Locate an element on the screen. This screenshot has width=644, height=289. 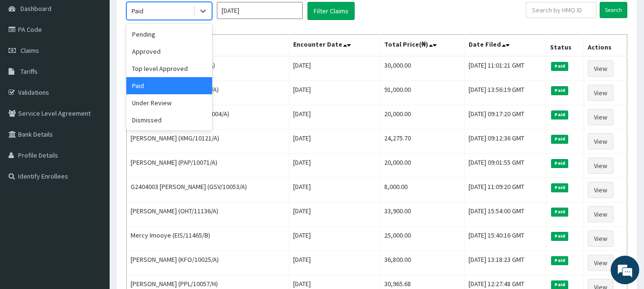
textarea: Type your message and hit 'Enter' is located at coordinates (93, 207).